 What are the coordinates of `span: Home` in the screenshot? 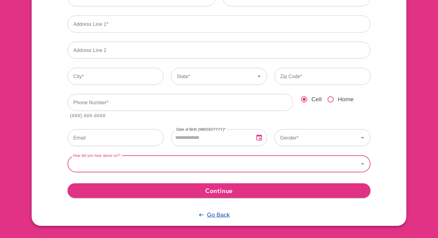 It's located at (346, 100).